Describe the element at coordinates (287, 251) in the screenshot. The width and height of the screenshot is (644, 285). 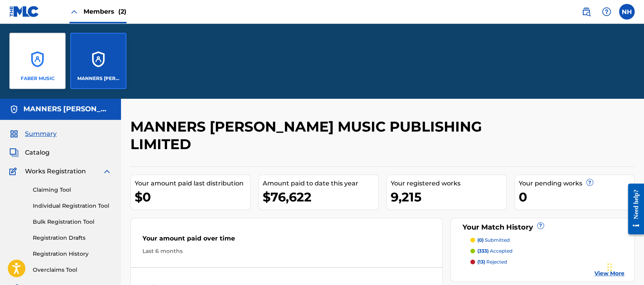
I see `div: Last 6 months` at that location.